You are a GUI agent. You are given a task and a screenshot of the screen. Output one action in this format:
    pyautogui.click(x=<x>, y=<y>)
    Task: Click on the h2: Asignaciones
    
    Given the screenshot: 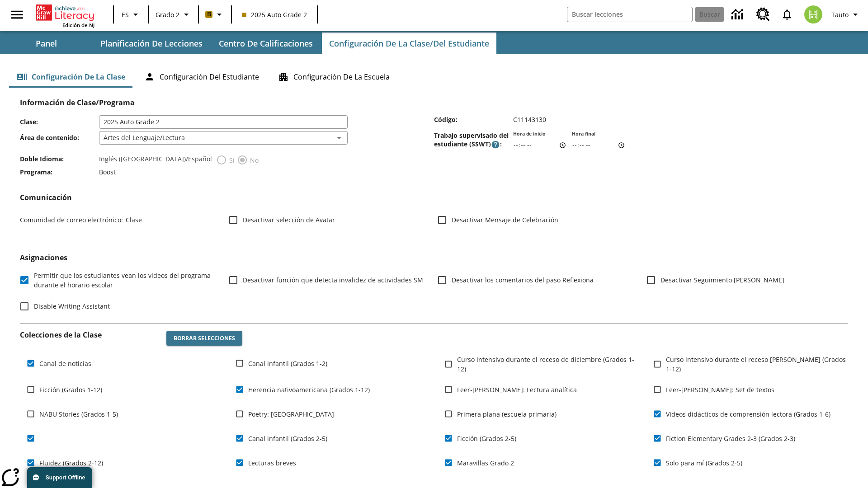 What is the action you would take?
    pyautogui.click(x=434, y=258)
    